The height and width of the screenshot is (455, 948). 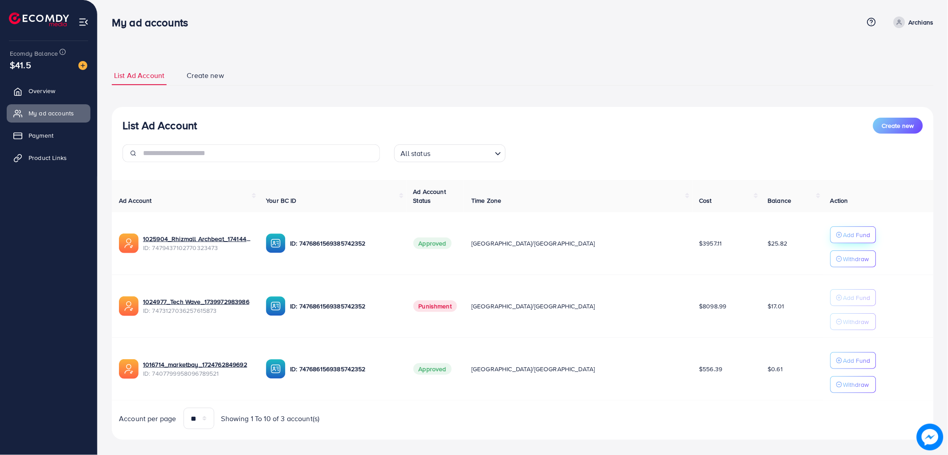 What do you see at coordinates (160, 125) in the screenshot?
I see `h3: List Ad Account` at bounding box center [160, 125].